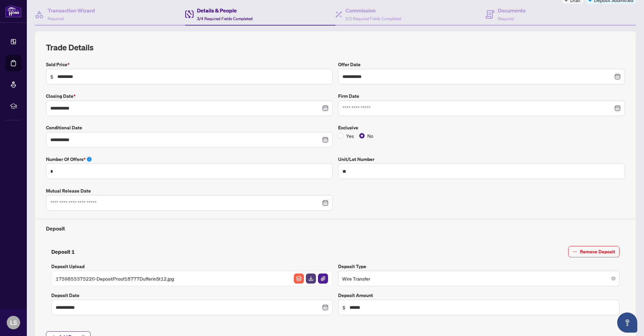 The image size is (644, 336). I want to click on img: File Download, so click(311, 278).